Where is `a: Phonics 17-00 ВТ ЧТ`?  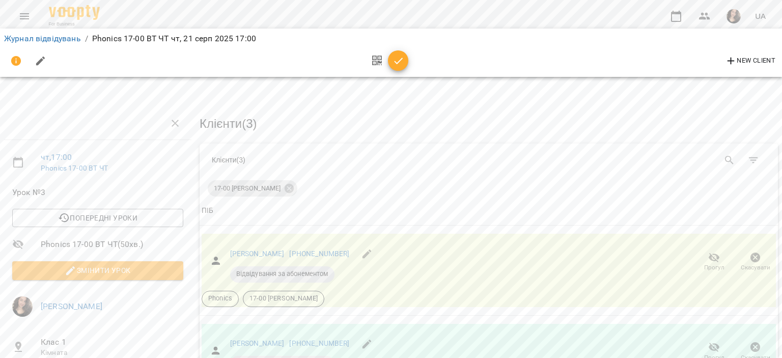
a: Phonics 17-00 ВТ ЧТ is located at coordinates (74, 168).